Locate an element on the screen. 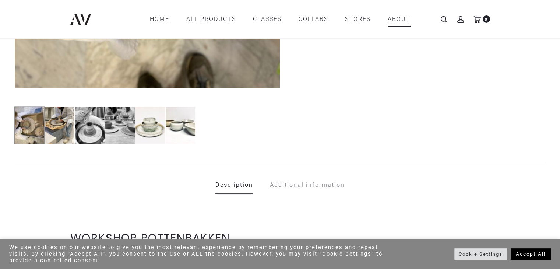 This screenshot has width=560, height=269. img: IMG_5753-80x100.jpg is located at coordinates (150, 125).